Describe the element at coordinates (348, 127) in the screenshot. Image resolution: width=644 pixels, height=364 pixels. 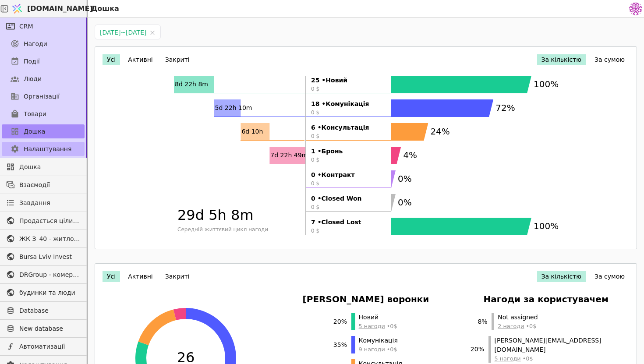
I see `strong: 6 • Консультація` at that location.